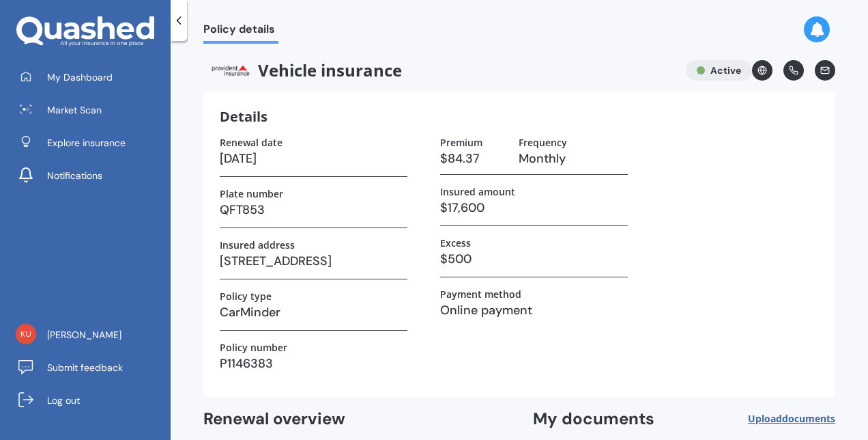 This screenshot has width=868, height=440. I want to click on span: My Dashboard, so click(80, 77).